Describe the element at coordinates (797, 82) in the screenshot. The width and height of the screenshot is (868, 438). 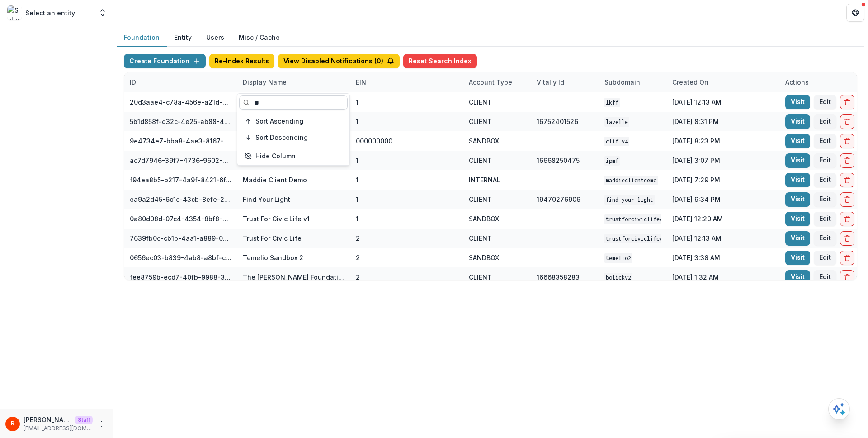
I see `div: Actions` at that location.